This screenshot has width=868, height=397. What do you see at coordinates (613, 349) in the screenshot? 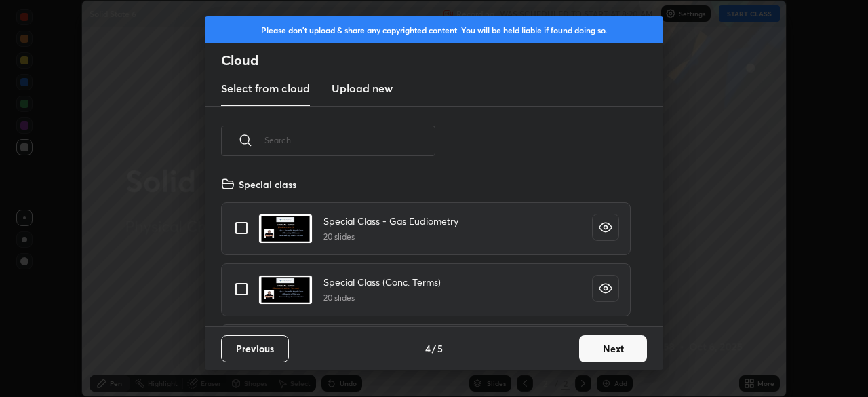
I see `button: Next` at bounding box center [613, 349].